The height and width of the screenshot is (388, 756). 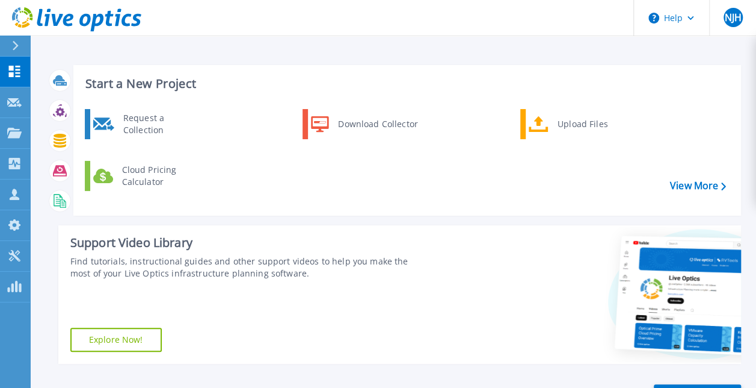 What do you see at coordinates (161, 124) in the screenshot?
I see `div: Request a Collection` at bounding box center [161, 124].